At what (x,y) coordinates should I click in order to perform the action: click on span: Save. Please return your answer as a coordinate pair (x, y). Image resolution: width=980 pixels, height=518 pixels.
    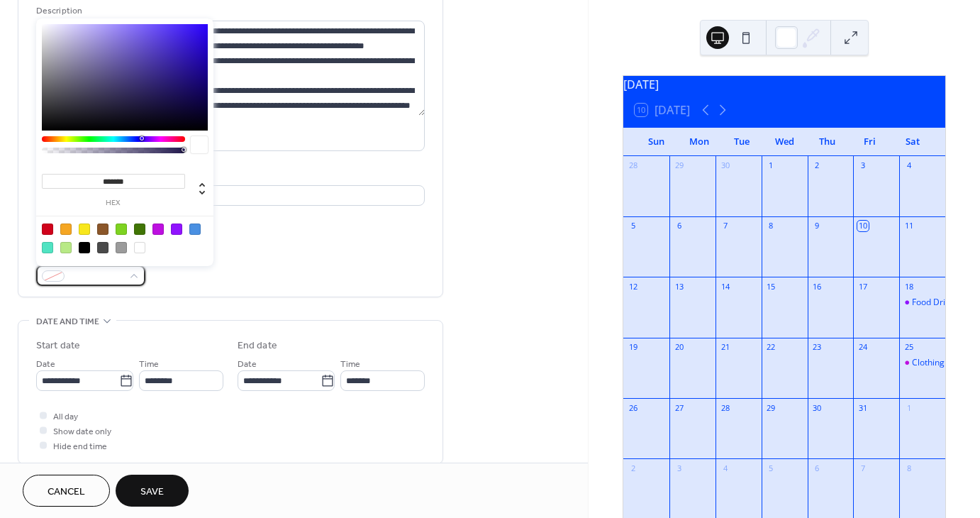
    Looking at the image, I should click on (152, 492).